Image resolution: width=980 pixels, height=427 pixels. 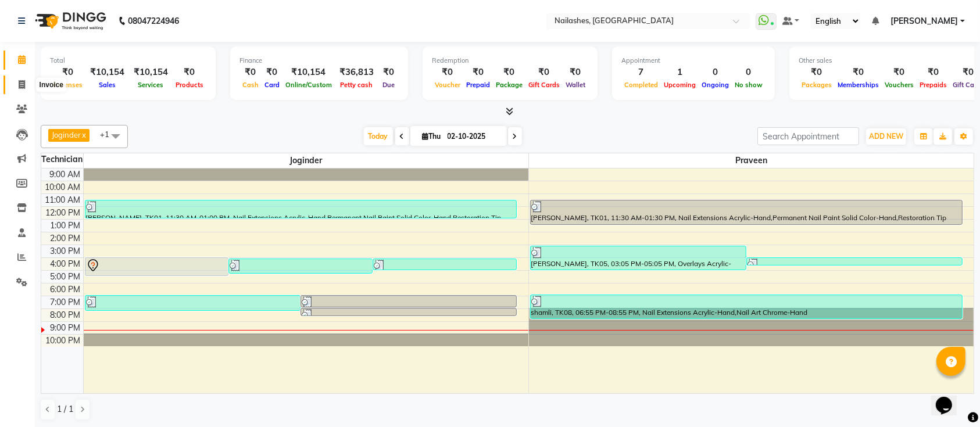 What do you see at coordinates (66, 225) in the screenshot?
I see `div: 1:00 PM` at bounding box center [66, 225].